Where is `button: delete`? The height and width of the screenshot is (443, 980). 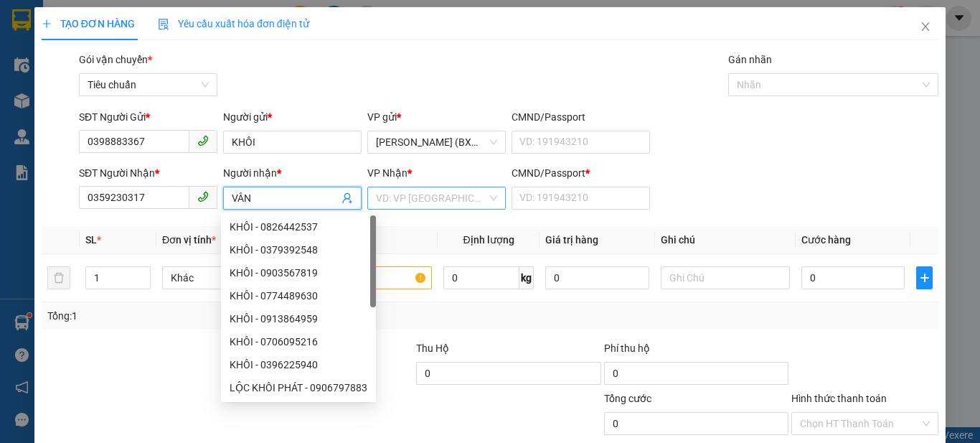 button: delete is located at coordinates (59, 278).